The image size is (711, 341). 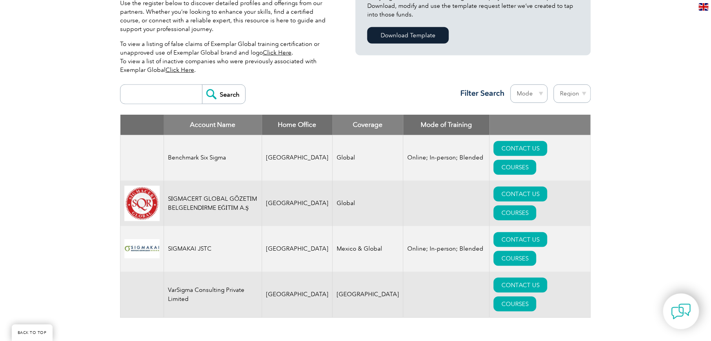 I want to click on img: en, so click(x=704, y=7).